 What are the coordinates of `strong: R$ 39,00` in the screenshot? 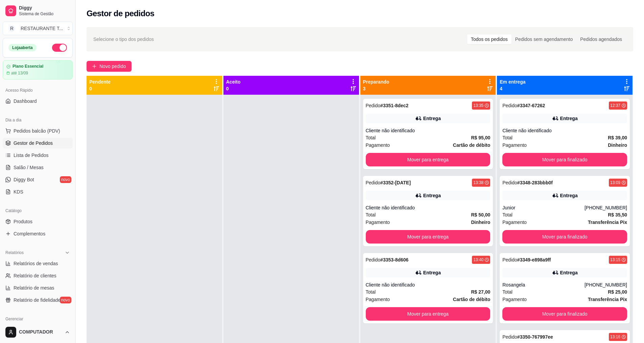 It's located at (617, 138).